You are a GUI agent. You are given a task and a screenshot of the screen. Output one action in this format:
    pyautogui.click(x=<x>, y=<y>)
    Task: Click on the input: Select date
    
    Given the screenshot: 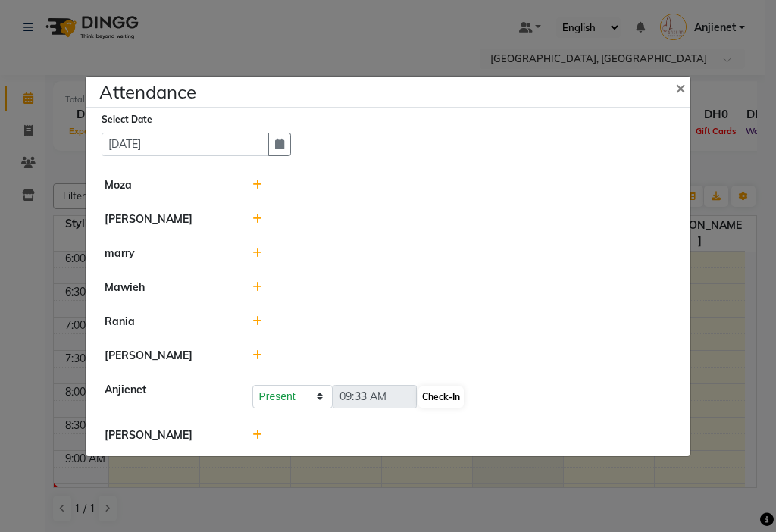 What is the action you would take?
    pyautogui.click(x=185, y=144)
    